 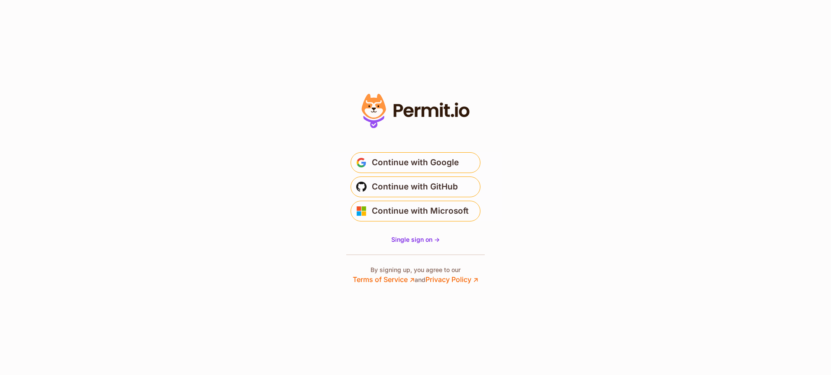 What do you see at coordinates (420, 211) in the screenshot?
I see `span: Continue with Microsoft` at bounding box center [420, 211].